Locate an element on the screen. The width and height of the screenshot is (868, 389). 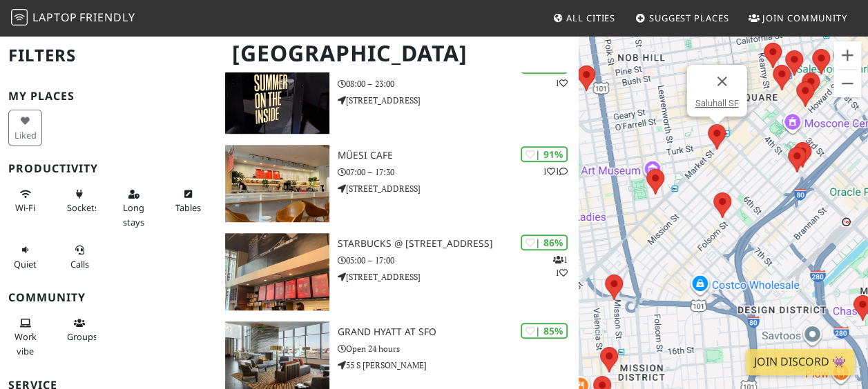
a: Saluhall SF is located at coordinates (716, 103).